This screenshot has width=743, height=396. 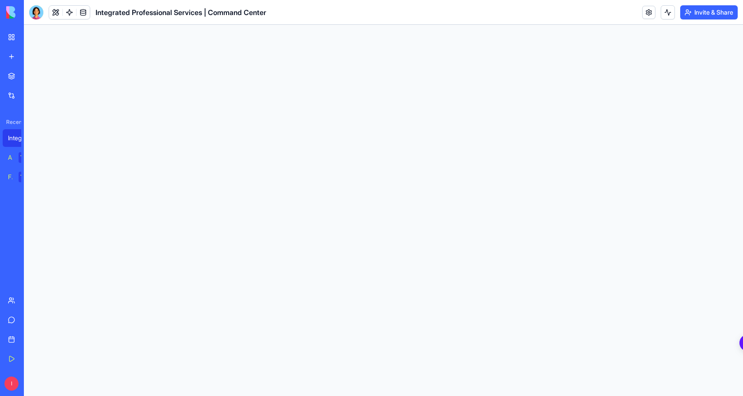 I want to click on span: Recent, so click(x=12, y=122).